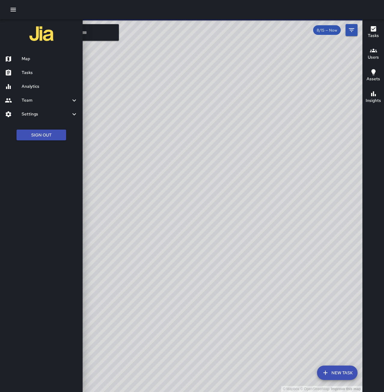 The width and height of the screenshot is (384, 392). Describe the element at coordinates (46, 114) in the screenshot. I see `h6: Settings` at that location.